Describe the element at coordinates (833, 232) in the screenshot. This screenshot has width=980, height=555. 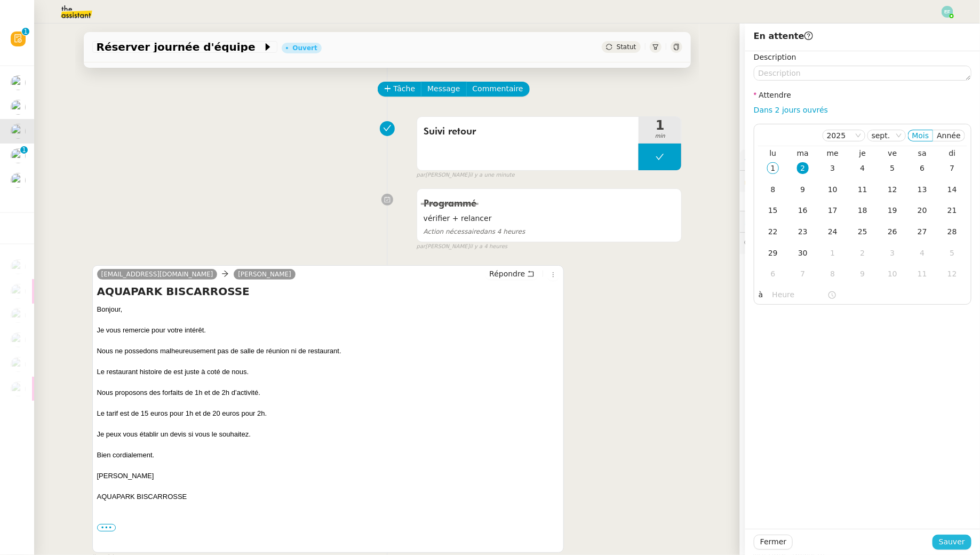
I see `div: 24` at that location.